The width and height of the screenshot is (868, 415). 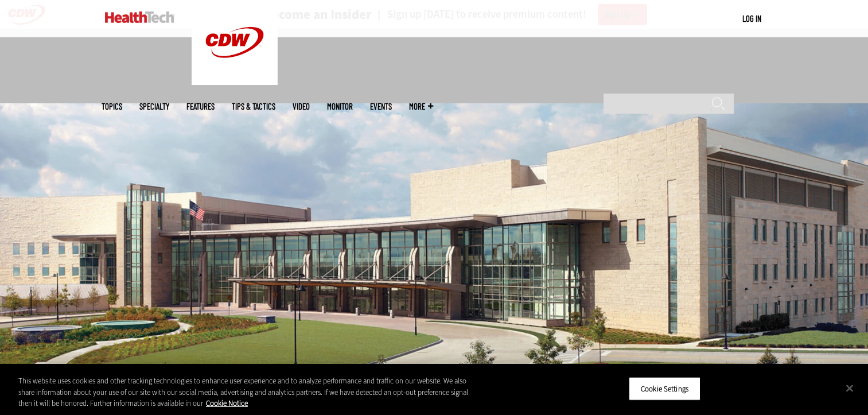 What do you see at coordinates (154, 106) in the screenshot?
I see `span: Specialty` at bounding box center [154, 106].